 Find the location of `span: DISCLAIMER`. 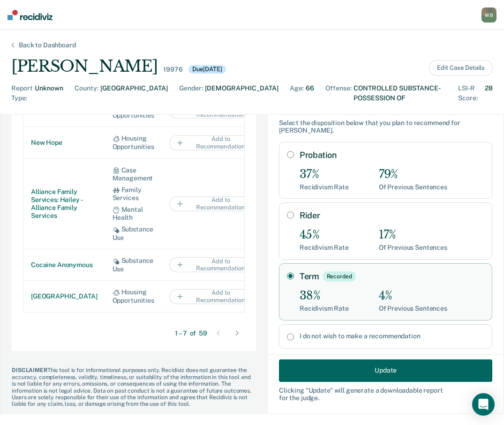

span: DISCLAIMER is located at coordinates (29, 370).